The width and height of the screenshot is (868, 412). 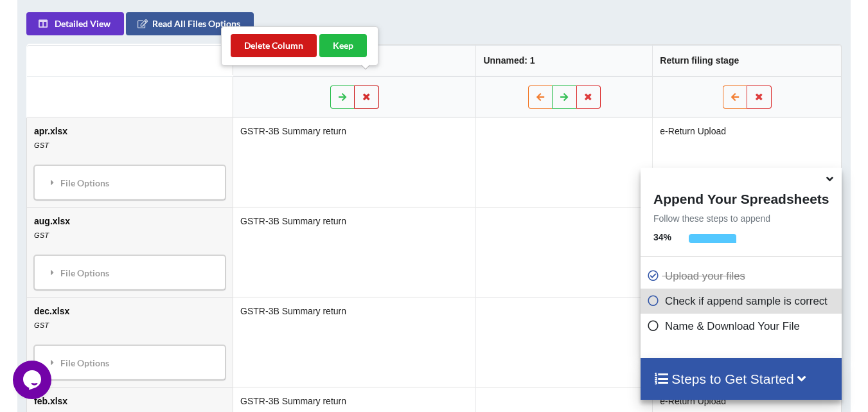 What do you see at coordinates (662, 237) in the screenshot?
I see `b: 34 %` at bounding box center [662, 237].